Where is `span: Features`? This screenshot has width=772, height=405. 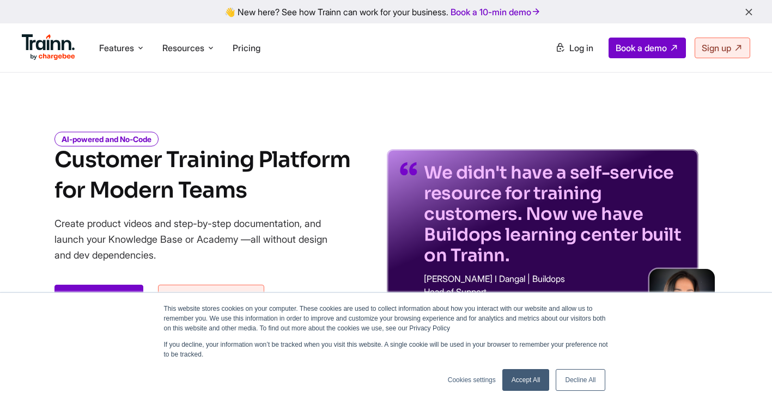
span: Features is located at coordinates (117, 48).